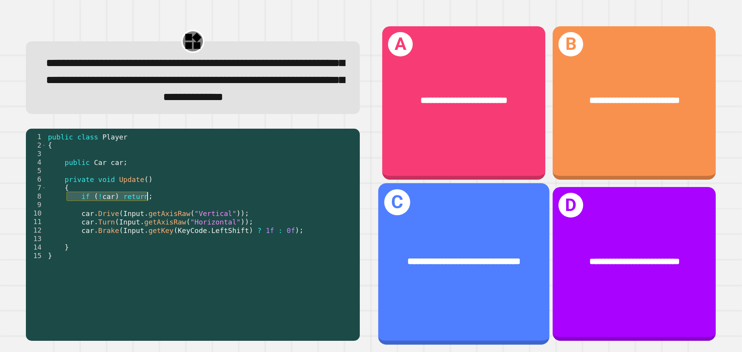  What do you see at coordinates (36, 162) in the screenshot?
I see `div: 4` at bounding box center [36, 162].